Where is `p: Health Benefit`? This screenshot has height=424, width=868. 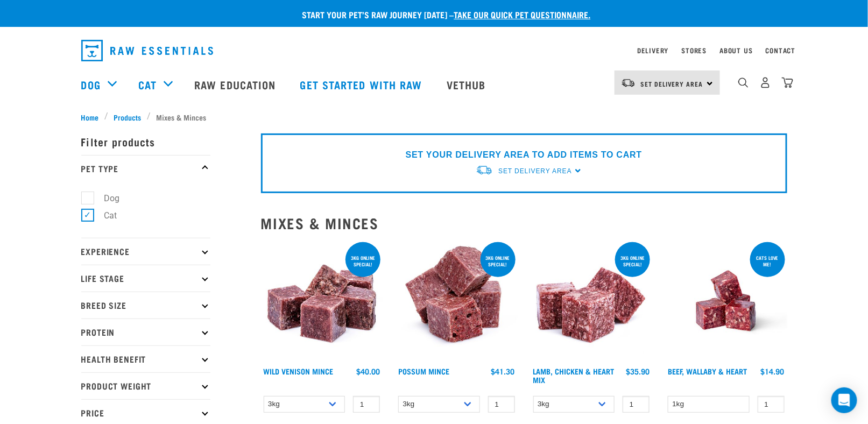
p: Health Benefit is located at coordinates (146, 359).